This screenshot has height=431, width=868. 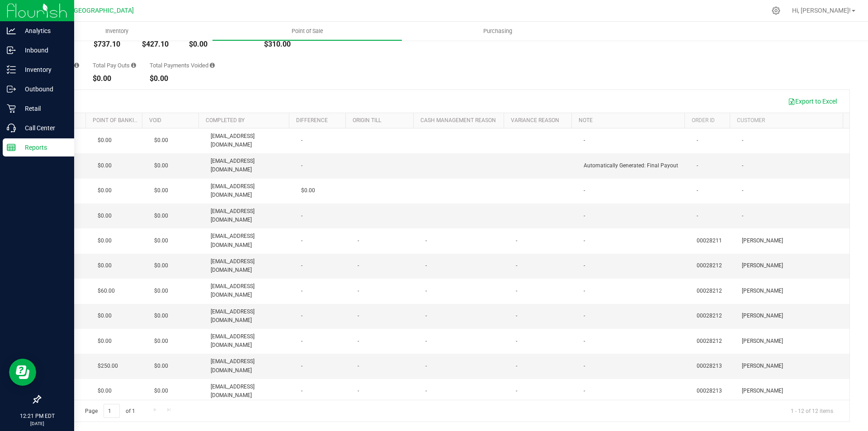 What do you see at coordinates (106, 291) in the screenshot?
I see `span: $60.00` at bounding box center [106, 291].